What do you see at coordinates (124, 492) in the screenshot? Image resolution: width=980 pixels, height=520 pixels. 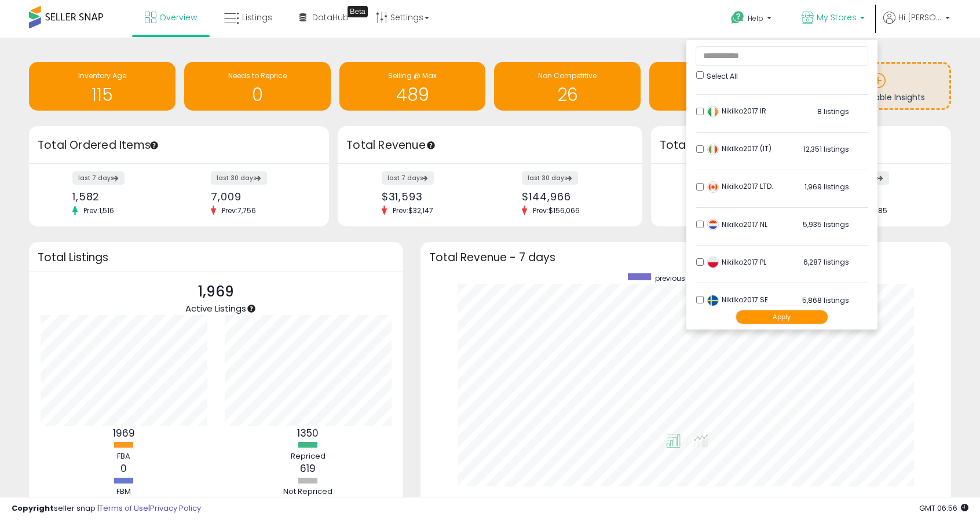 I see `div: FBM` at bounding box center [124, 492].